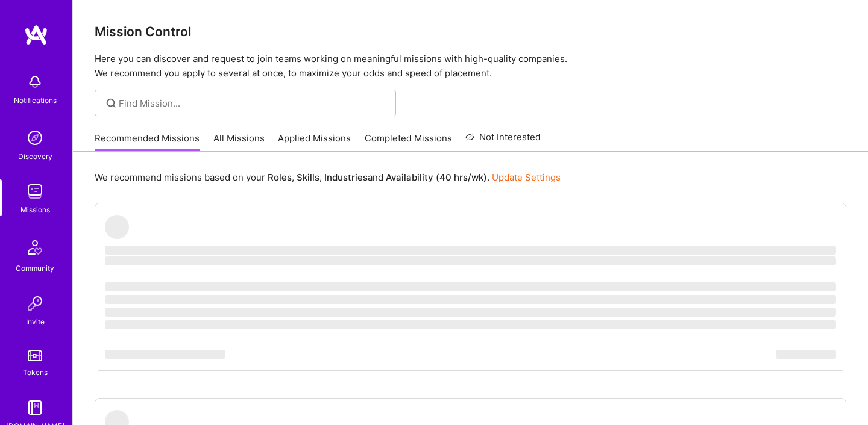 The height and width of the screenshot is (425, 868). I want to click on a: Completed Missions, so click(408, 141).